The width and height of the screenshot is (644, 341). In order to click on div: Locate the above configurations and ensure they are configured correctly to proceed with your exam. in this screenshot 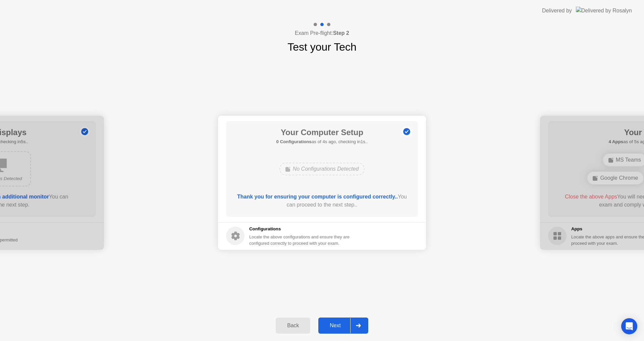, I will do `click(300, 240)`.